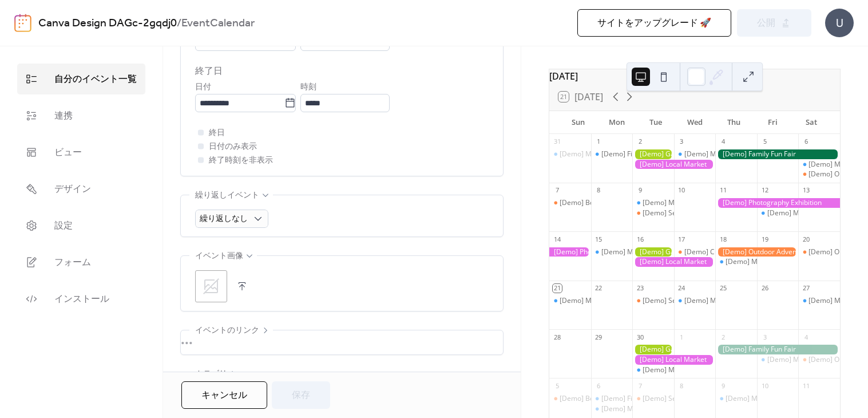 The image size is (868, 418). Describe the element at coordinates (81, 225) in the screenshot. I see `a: 設定` at that location.